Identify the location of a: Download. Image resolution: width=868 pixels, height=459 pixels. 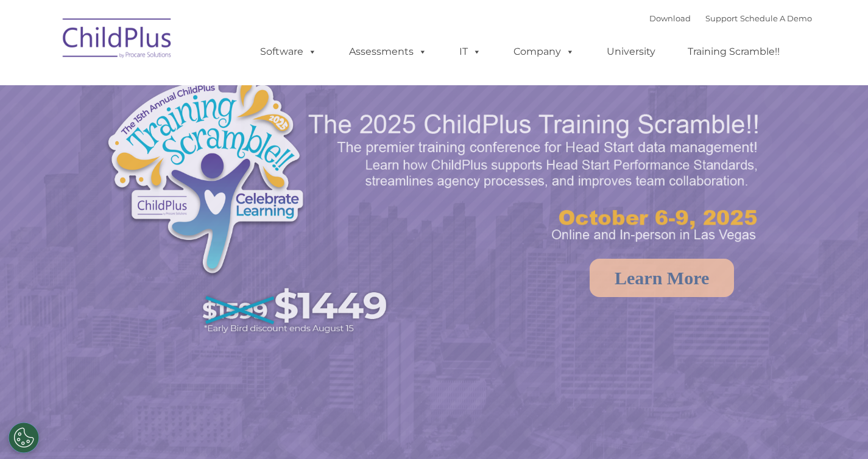
(670, 18).